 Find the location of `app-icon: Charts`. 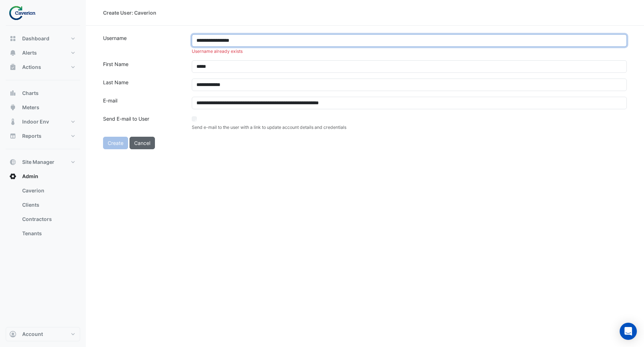

app-icon: Charts is located at coordinates (13, 94).